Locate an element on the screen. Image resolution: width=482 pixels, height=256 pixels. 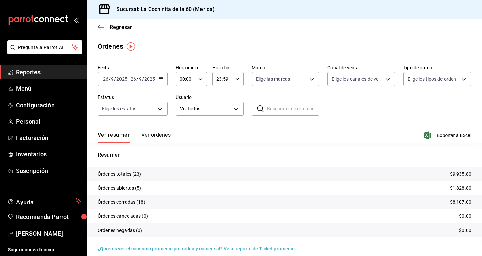
span: Menú is located at coordinates (48, 88).